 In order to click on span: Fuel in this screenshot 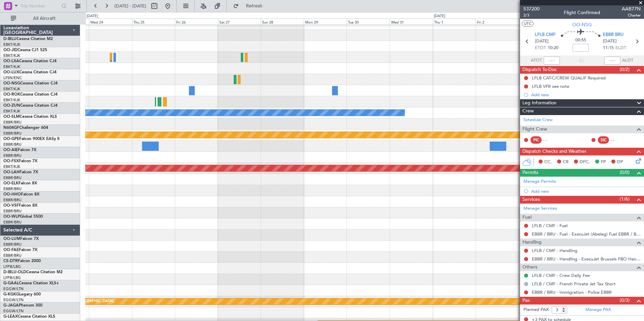, I will do `click(526, 218)`.